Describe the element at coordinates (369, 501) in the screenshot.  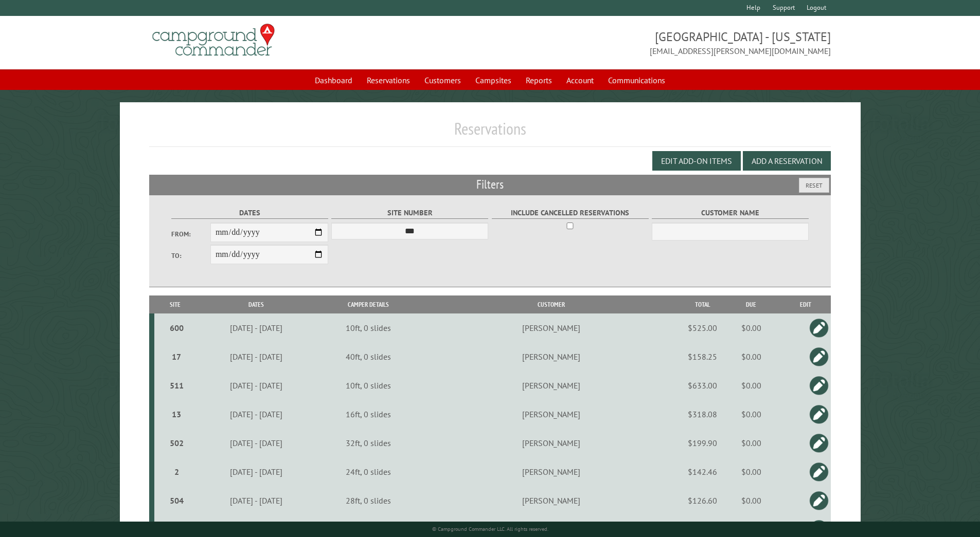
I see `td: 28ft, 0 slides` at that location.